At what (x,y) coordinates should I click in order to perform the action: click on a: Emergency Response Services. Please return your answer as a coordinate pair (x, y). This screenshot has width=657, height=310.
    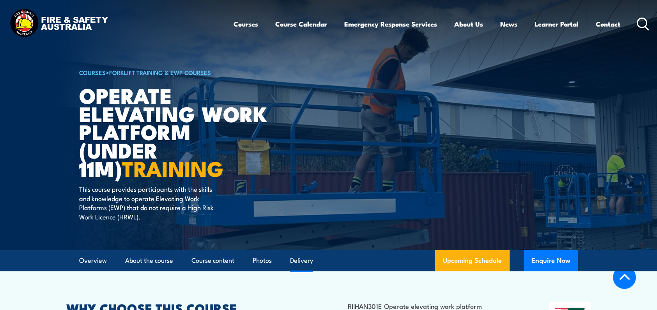
    Looking at the image, I should click on (391, 24).